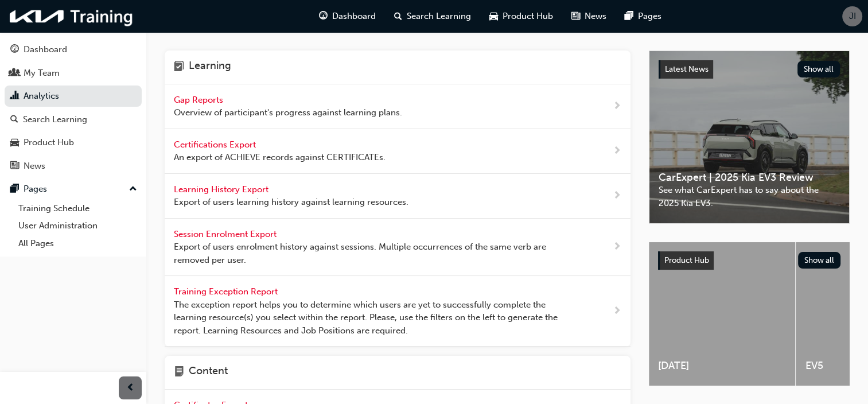 This screenshot has width=868, height=404. What do you see at coordinates (852, 16) in the screenshot?
I see `span: JI` at bounding box center [852, 16].